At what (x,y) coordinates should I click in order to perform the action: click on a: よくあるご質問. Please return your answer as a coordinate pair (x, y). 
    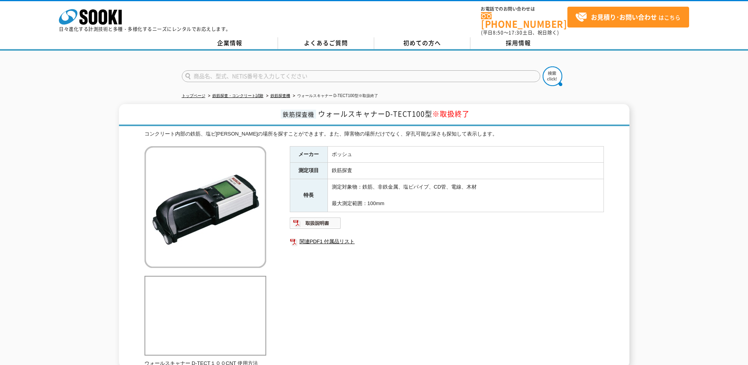
    Looking at the image, I should click on (326, 43).